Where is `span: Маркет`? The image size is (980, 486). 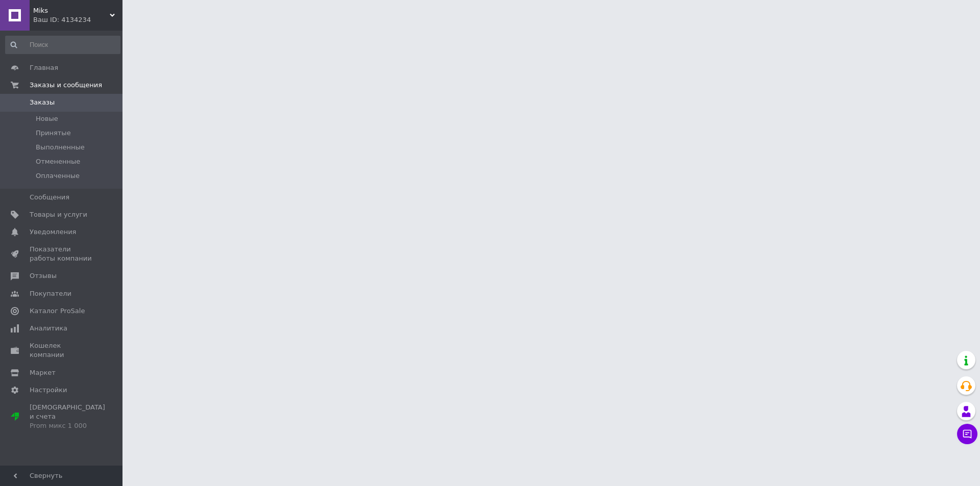 span: Маркет is located at coordinates (42, 373).